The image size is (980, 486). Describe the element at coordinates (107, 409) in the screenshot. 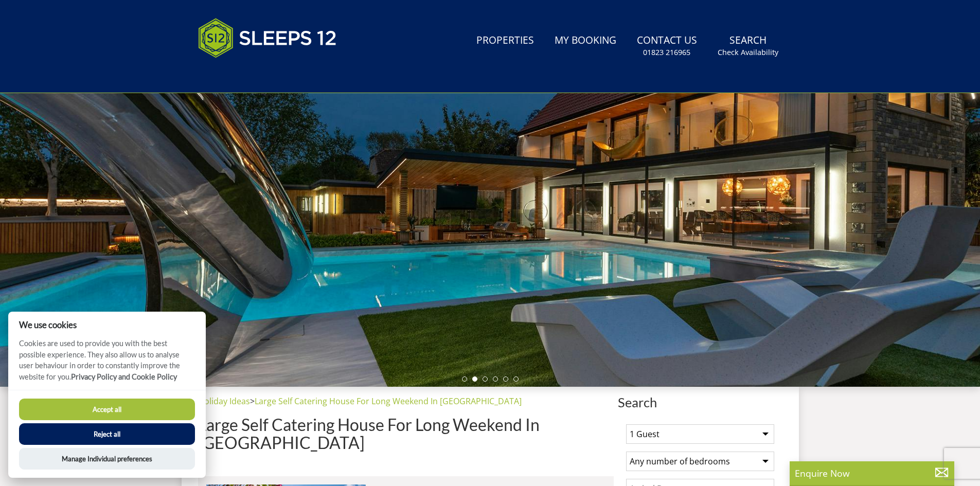

I see `button: Accept all` at that location.